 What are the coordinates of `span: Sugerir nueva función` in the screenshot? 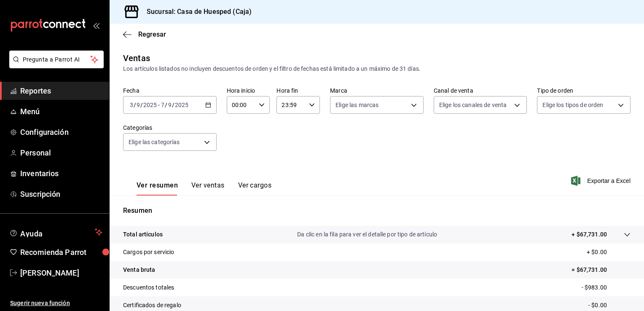 It's located at (56, 303).